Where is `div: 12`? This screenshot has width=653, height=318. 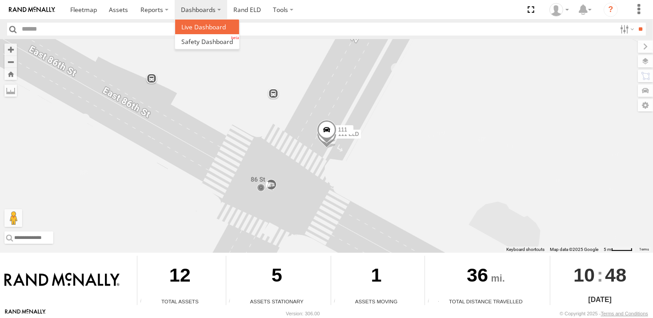 div: 12 is located at coordinates (180, 277).